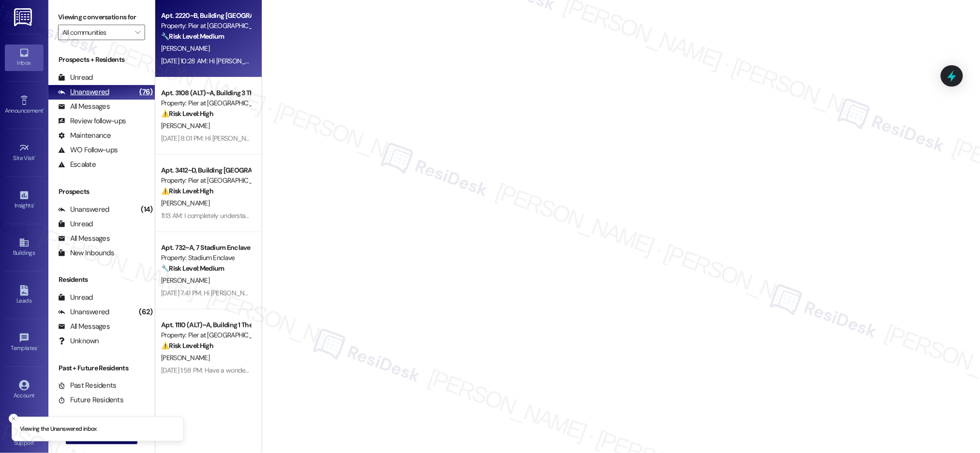  What do you see at coordinates (24, 17) in the screenshot?
I see `img: ResiDesk Logo` at bounding box center [24, 17].